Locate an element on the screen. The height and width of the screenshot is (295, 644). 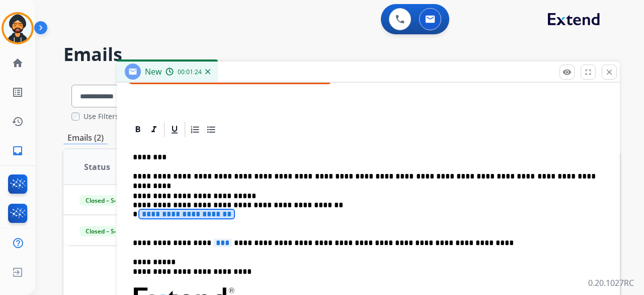
div: Bold is located at coordinates (138, 129).